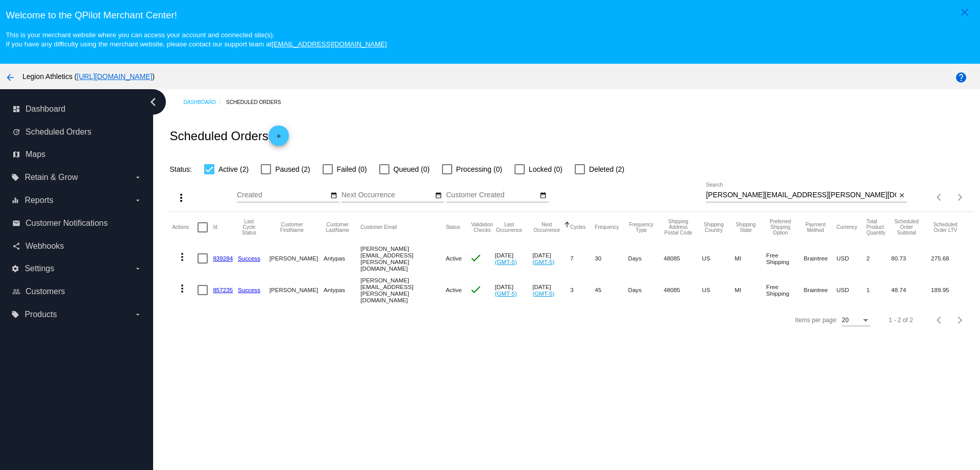 This screenshot has width=980, height=470. I want to click on mat-header-cell: Validation Checks, so click(482, 228).